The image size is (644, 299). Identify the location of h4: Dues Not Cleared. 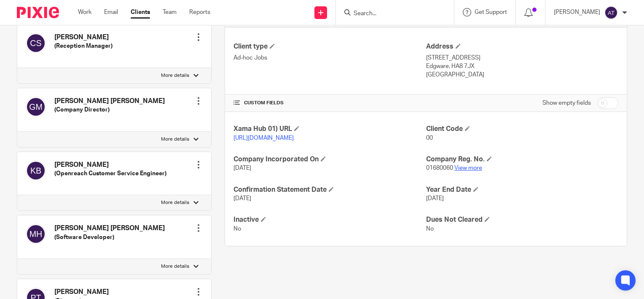
(522, 220).